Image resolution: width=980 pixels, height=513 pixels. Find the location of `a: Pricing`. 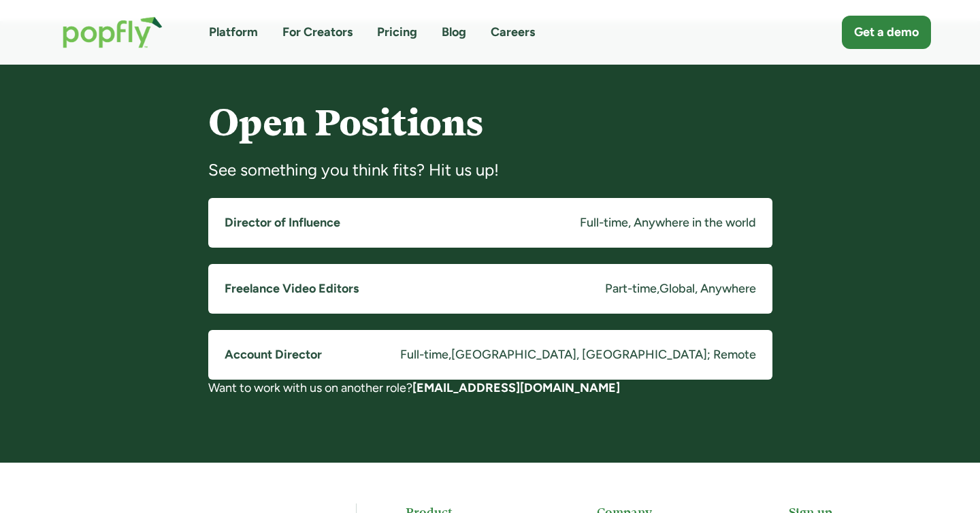

a: Pricing is located at coordinates (397, 32).